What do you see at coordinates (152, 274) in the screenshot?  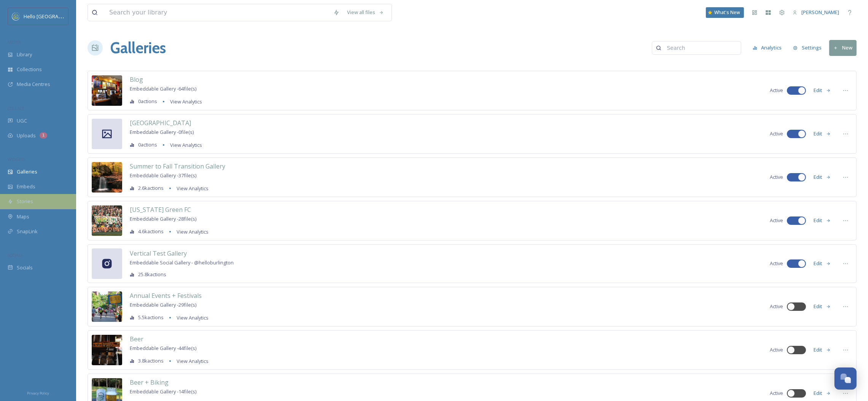 I see `span: 25.8k actions` at bounding box center [152, 274].